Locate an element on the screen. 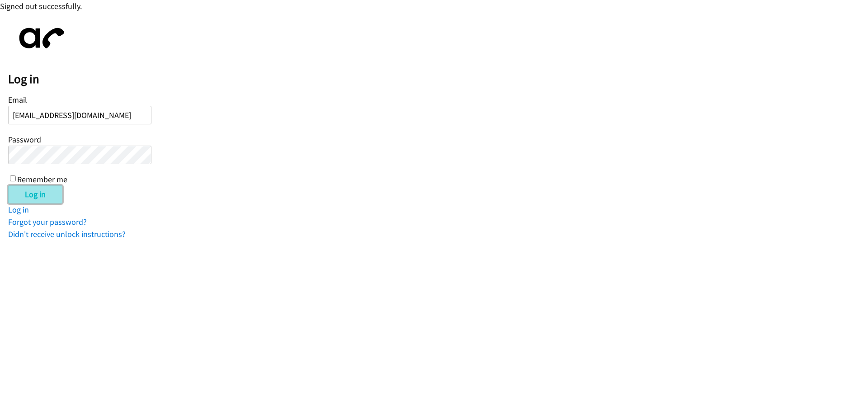 The image size is (868, 412). label: Remember me is located at coordinates (42, 179).